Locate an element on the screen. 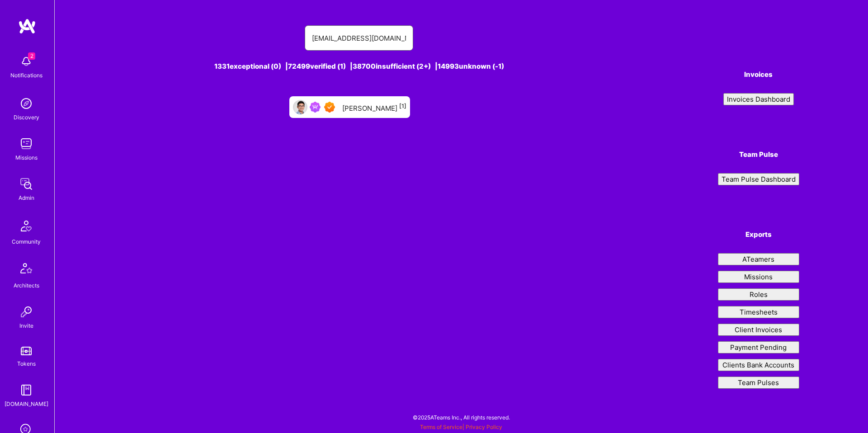  img: User Avatar is located at coordinates (300, 107).